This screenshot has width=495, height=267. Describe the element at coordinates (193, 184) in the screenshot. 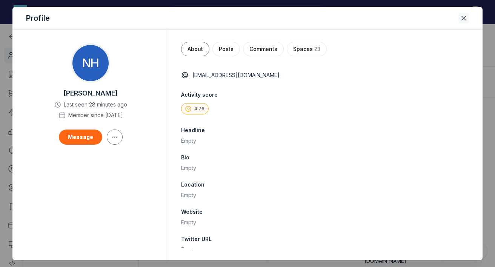

I see `span: Location` at that location.